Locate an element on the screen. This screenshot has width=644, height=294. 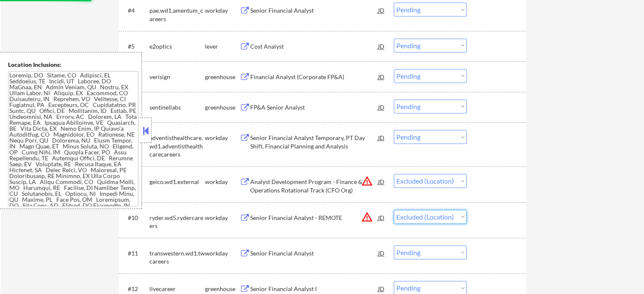
div: Location Inclusions: is located at coordinates (73, 65).